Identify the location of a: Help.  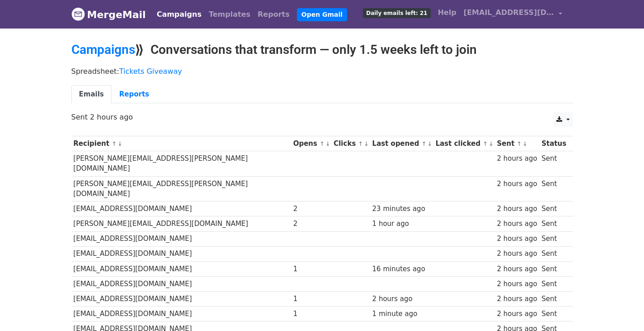
(447, 13).